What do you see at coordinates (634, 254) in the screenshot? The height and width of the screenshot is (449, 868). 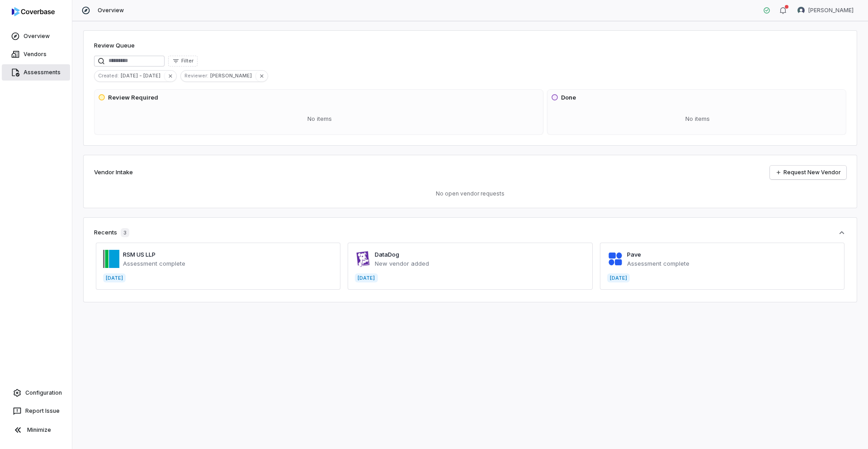 I see `a: Pave` at bounding box center [634, 254].